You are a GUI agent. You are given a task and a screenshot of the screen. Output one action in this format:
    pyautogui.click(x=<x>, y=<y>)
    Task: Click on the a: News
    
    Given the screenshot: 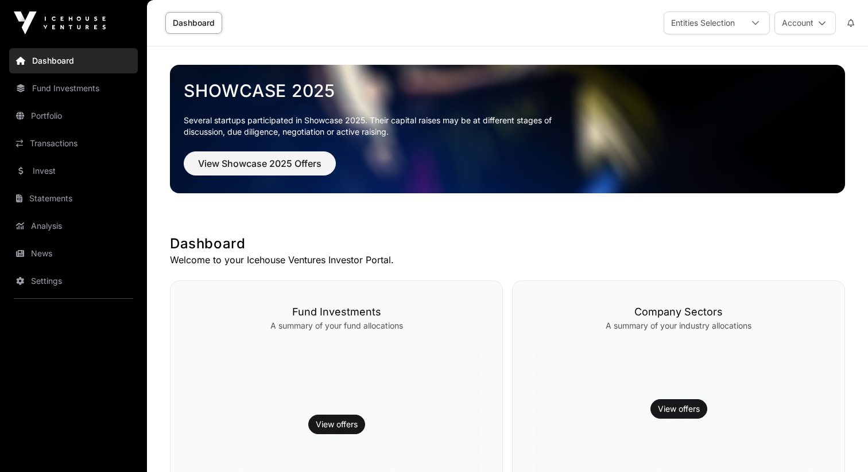 What is the action you would take?
    pyautogui.click(x=74, y=254)
    